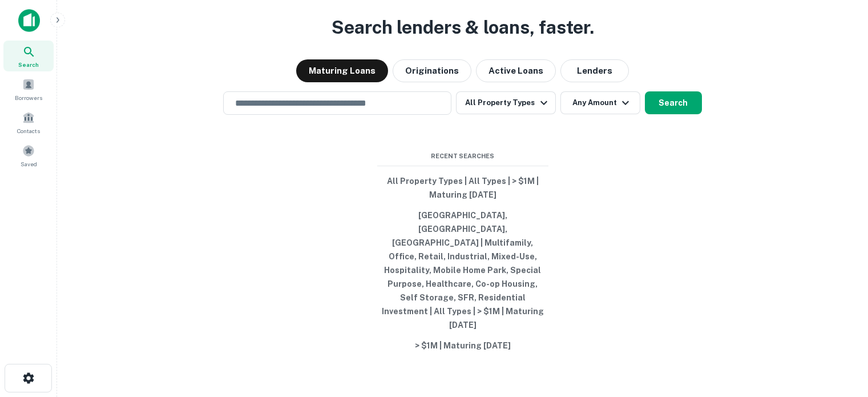 The width and height of the screenshot is (868, 397). What do you see at coordinates (28, 56) in the screenshot?
I see `div: Search` at bounding box center [28, 56].